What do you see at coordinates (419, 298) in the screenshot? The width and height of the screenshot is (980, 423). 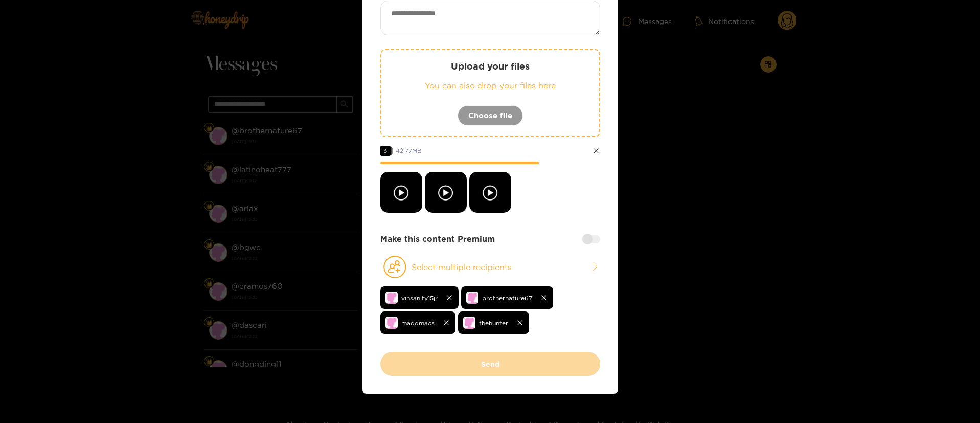 I see `span: vinsanity15jr` at bounding box center [419, 298].